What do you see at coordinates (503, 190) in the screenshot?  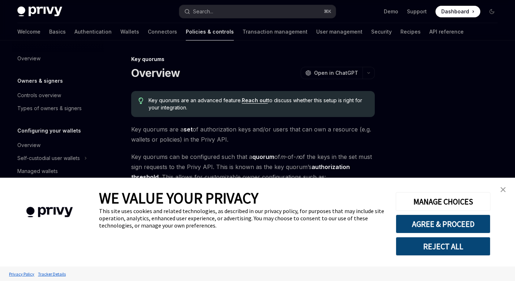 I see `a: close banner` at bounding box center [503, 190].